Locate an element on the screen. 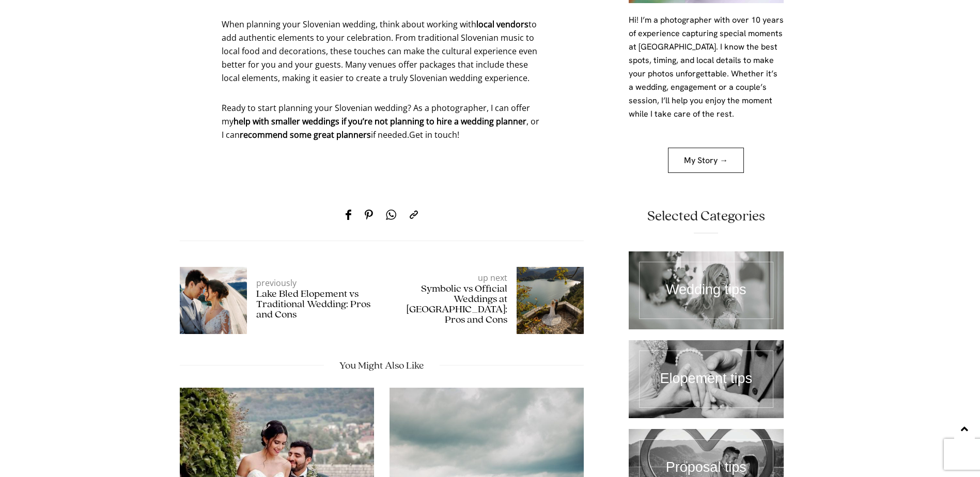  strong: help with smaller weddings if you’re not planning to hire a wedding planner is located at coordinates (379, 121).